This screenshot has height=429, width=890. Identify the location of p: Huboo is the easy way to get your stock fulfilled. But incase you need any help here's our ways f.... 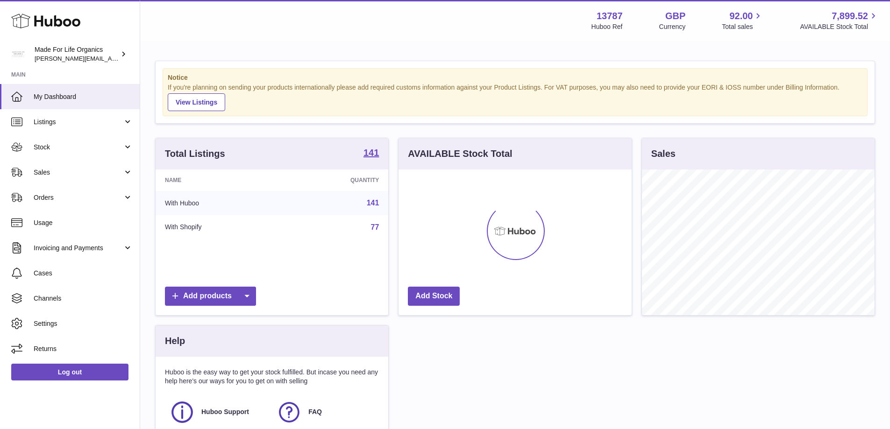
(272, 377).